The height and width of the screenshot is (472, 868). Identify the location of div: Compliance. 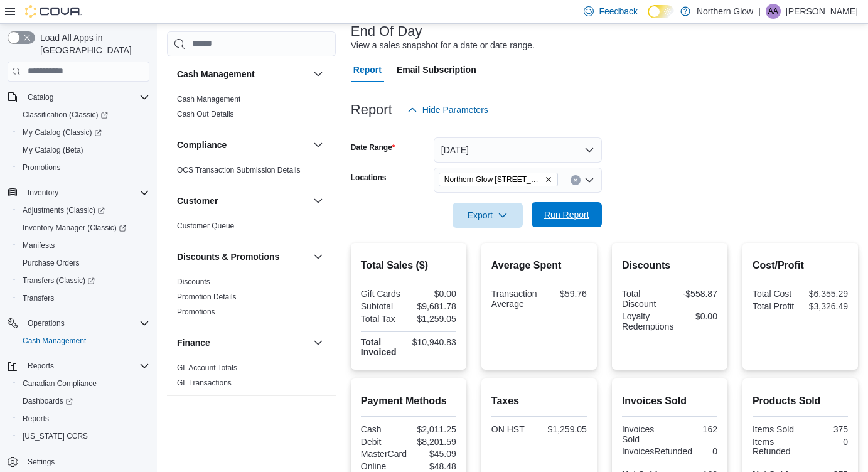
(251, 173).